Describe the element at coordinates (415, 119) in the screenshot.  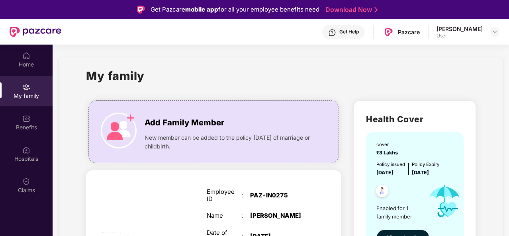
I see `h2: Health Cover` at that location.